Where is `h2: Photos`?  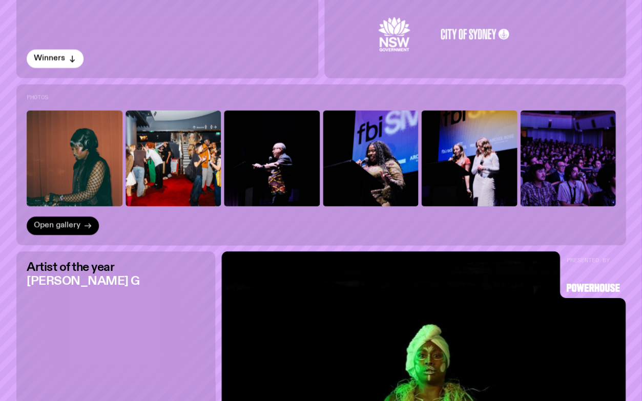 h2: Photos is located at coordinates (320, 97).